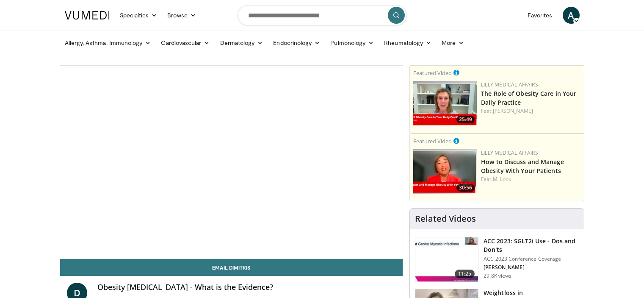 The image size is (644, 298). I want to click on a: Pulmonology, so click(352, 43).